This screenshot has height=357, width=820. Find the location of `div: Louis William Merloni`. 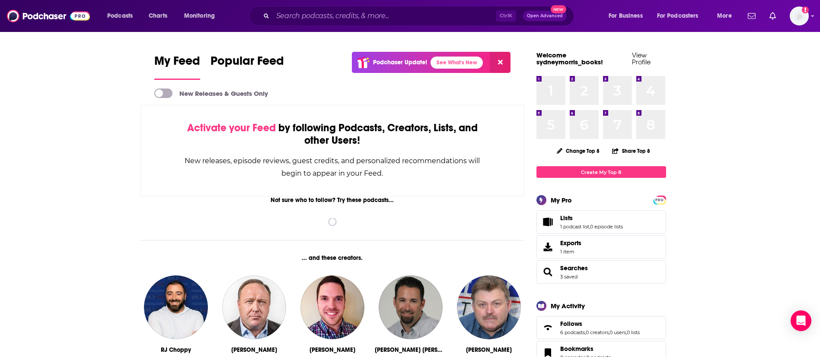

div: Louis William Merloni is located at coordinates (410, 350).